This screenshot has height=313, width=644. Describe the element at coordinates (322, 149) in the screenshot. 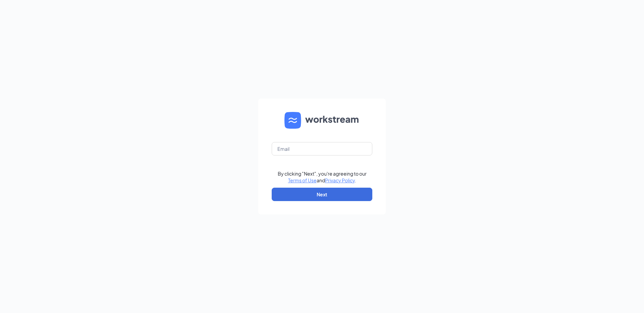

I see `input: Email` at that location.